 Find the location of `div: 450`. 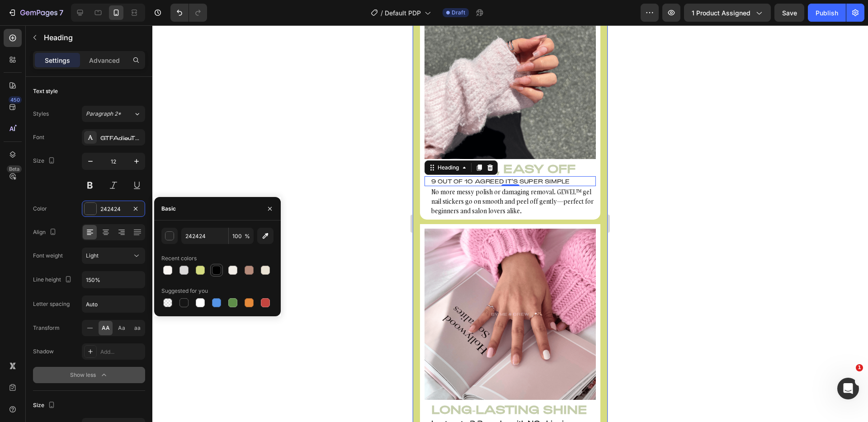

div: 450 is located at coordinates (15, 100).